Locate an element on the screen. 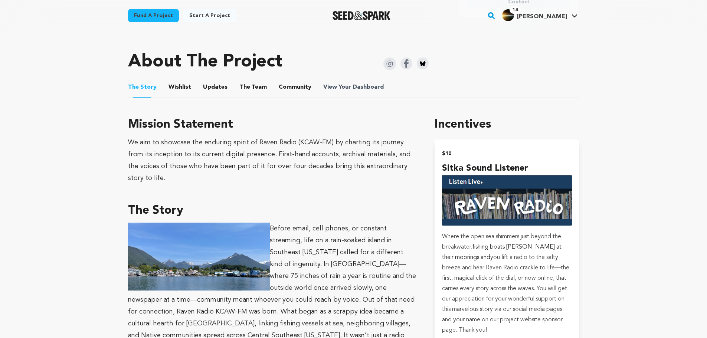 The image size is (707, 338). span: Team is located at coordinates (253, 87).